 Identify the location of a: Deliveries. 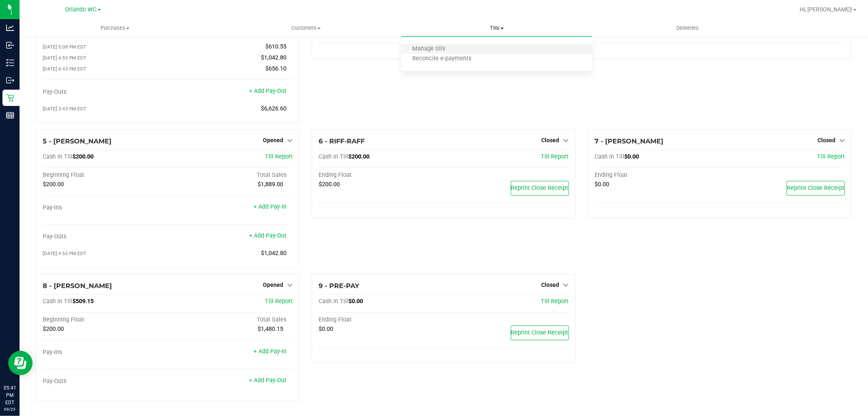
(688, 29).